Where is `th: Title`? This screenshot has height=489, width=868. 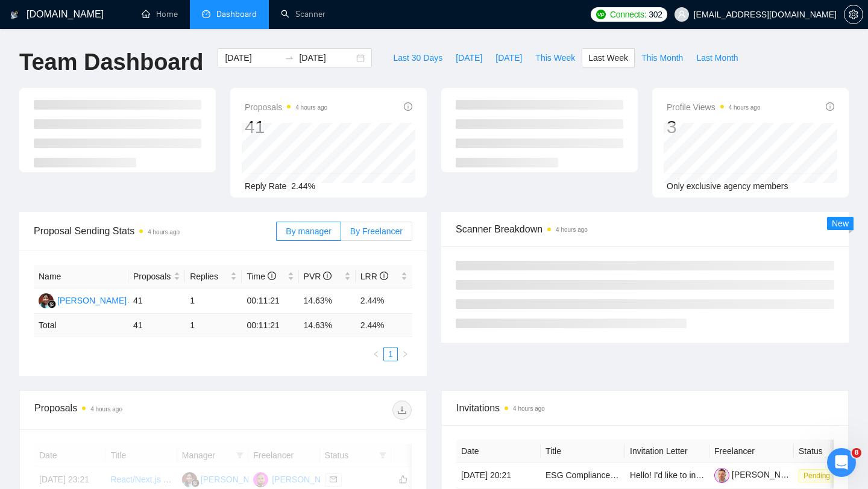 th: Title is located at coordinates (583, 451).